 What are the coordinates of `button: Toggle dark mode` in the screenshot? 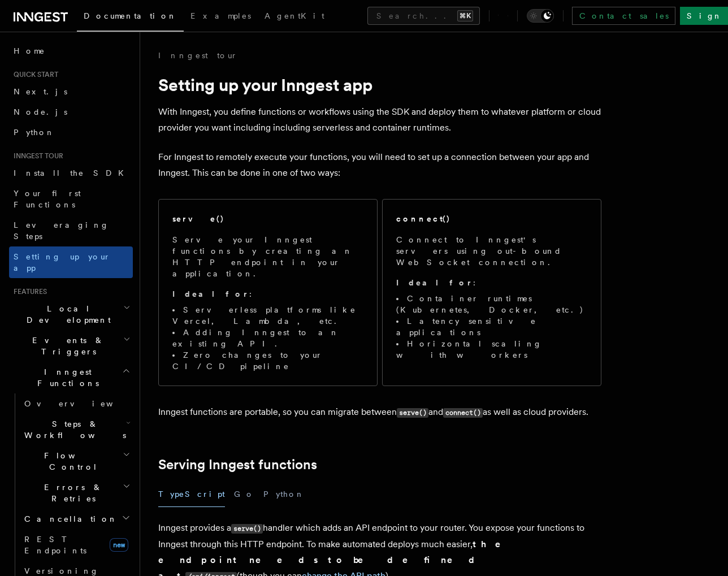 It's located at (540, 16).